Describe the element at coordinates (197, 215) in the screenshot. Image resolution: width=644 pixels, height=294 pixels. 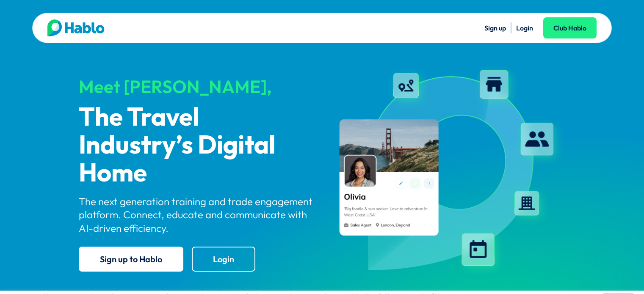
I see `p: The next generation training and trade engagement platform. Connect, educate and communicate with...` at that location.